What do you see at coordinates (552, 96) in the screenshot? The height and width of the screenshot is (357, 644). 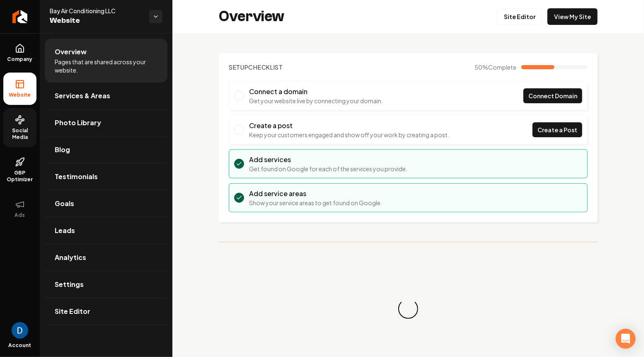 I see `a: Connect Domain` at bounding box center [552, 96].